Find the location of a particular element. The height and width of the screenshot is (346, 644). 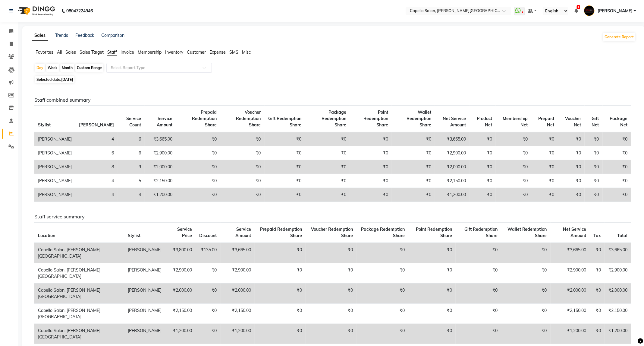

span: Customer is located at coordinates (196, 52).